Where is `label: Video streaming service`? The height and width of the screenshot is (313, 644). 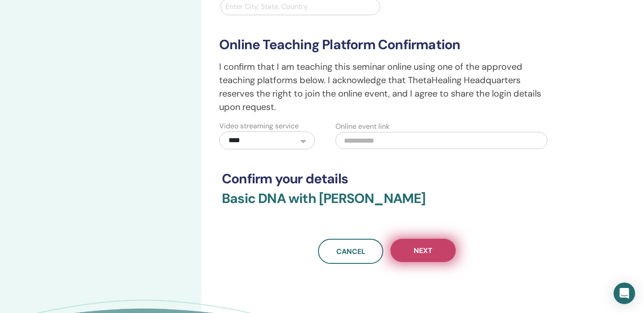 label: Video streaming service is located at coordinates (259, 126).